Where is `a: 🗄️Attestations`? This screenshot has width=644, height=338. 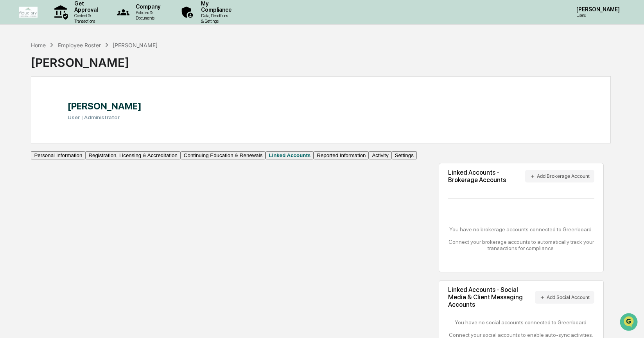 a: 🗄️Attestations is located at coordinates (77, 102).